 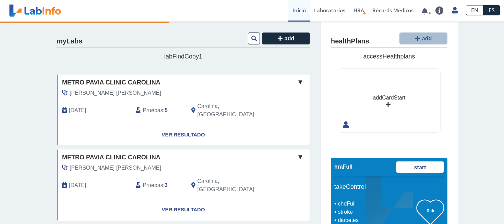 What do you see at coordinates (115, 93) in the screenshot?
I see `span: Acevedo Valles, Jose` at bounding box center [115, 93].